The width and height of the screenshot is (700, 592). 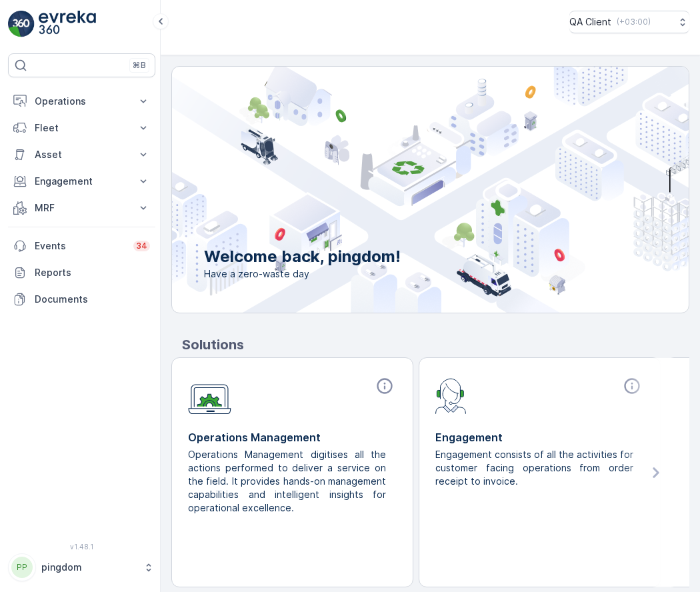 I want to click on p: Events, so click(x=80, y=246).